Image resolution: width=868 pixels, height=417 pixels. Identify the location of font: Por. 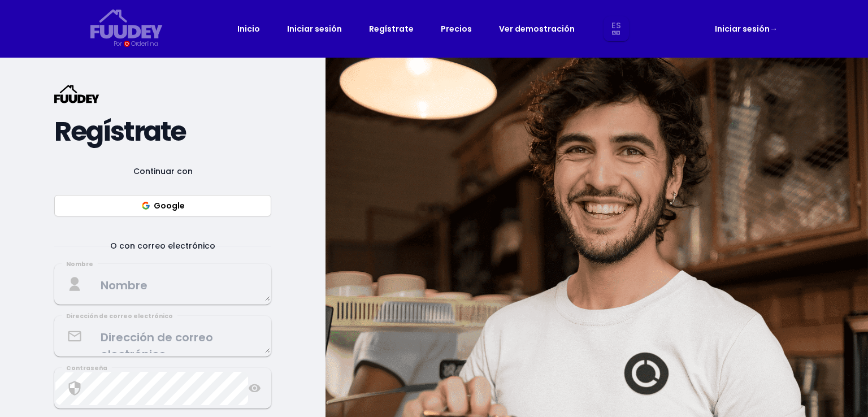
(117, 44).